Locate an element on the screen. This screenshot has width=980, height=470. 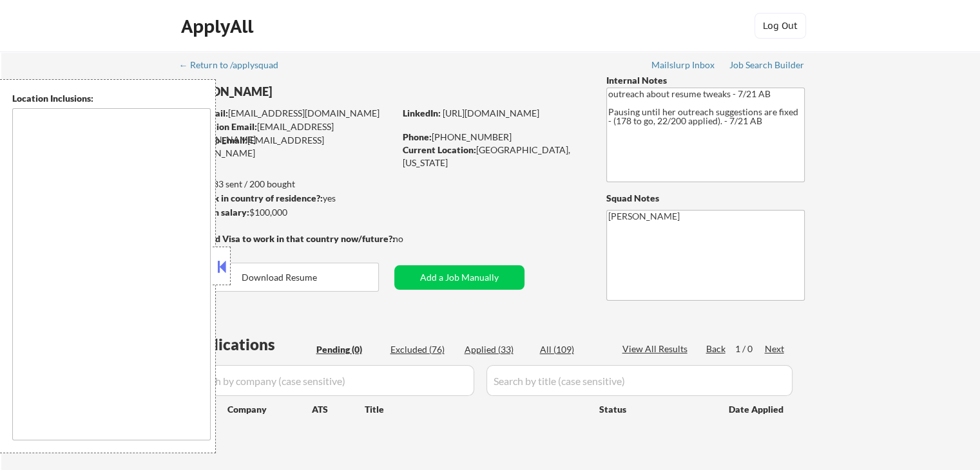
div: $100,000 is located at coordinates (287, 213).